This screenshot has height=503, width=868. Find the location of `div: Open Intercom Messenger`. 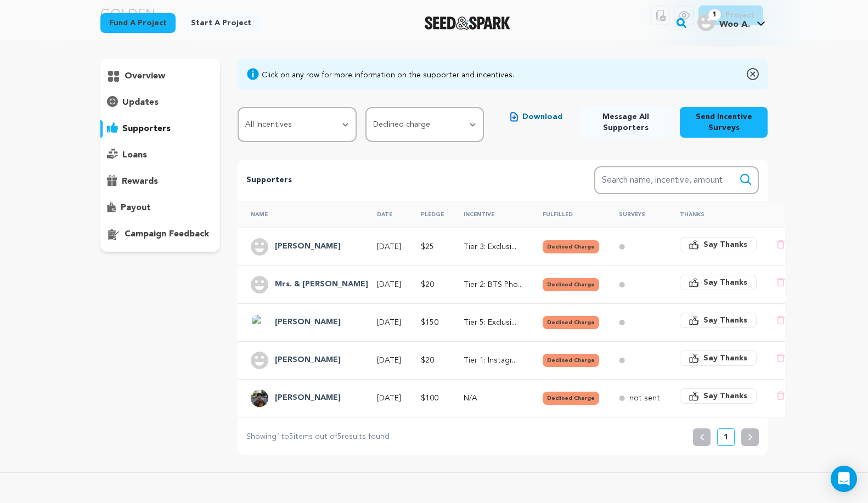

div: Open Intercom Messenger is located at coordinates (843, 479).